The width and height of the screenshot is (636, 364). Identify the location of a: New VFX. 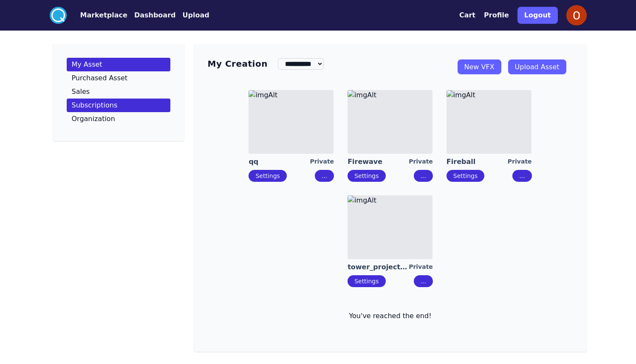
(479, 67).